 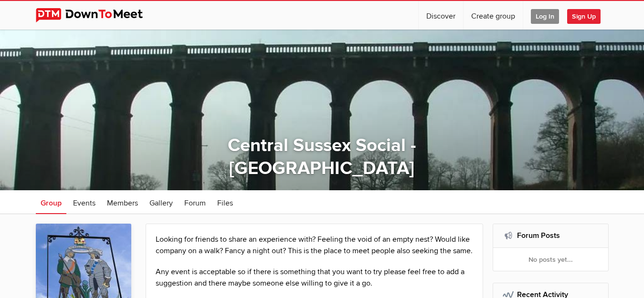 What do you see at coordinates (84, 203) in the screenshot?
I see `span: Events` at bounding box center [84, 203].